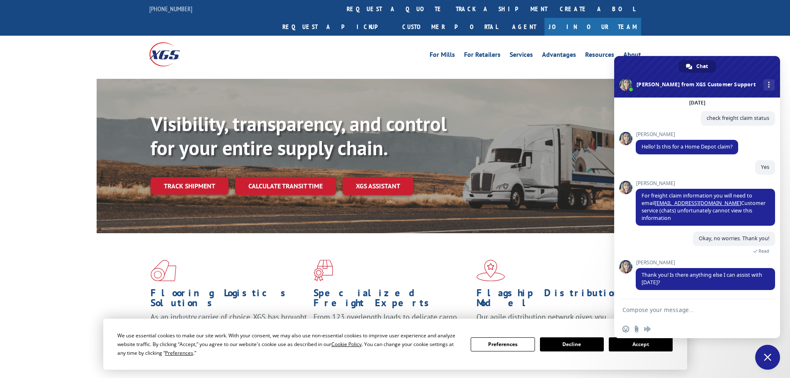  What do you see at coordinates (689, 309) in the screenshot?
I see `textarea: Compose your message...` at bounding box center [689, 309].